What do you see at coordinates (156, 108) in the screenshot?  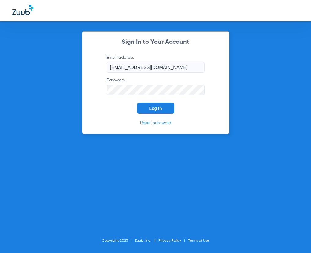 I see `span: Log In` at bounding box center [156, 108].